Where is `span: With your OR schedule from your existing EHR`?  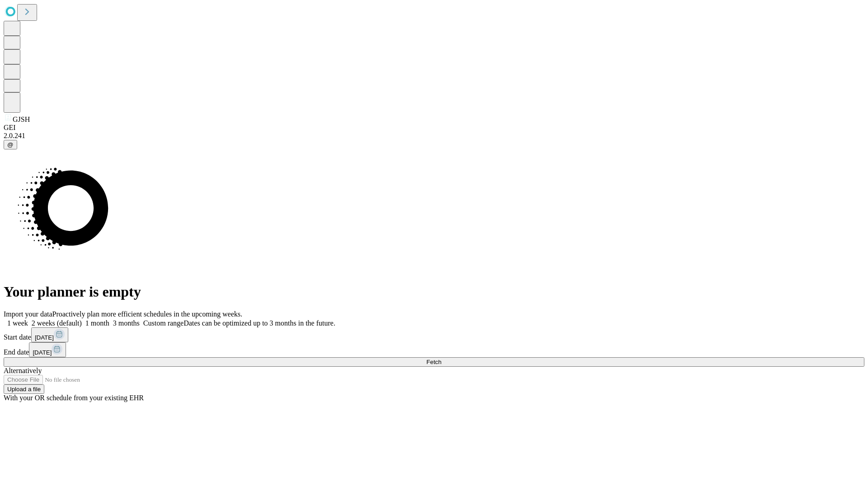
span: With your OR schedule from your existing EHR is located at coordinates (73, 398).